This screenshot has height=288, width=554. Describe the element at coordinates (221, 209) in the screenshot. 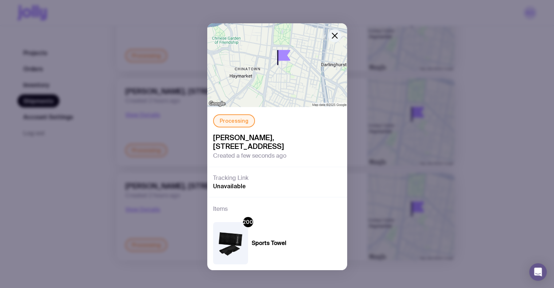

I see `h3: Items` at that location.